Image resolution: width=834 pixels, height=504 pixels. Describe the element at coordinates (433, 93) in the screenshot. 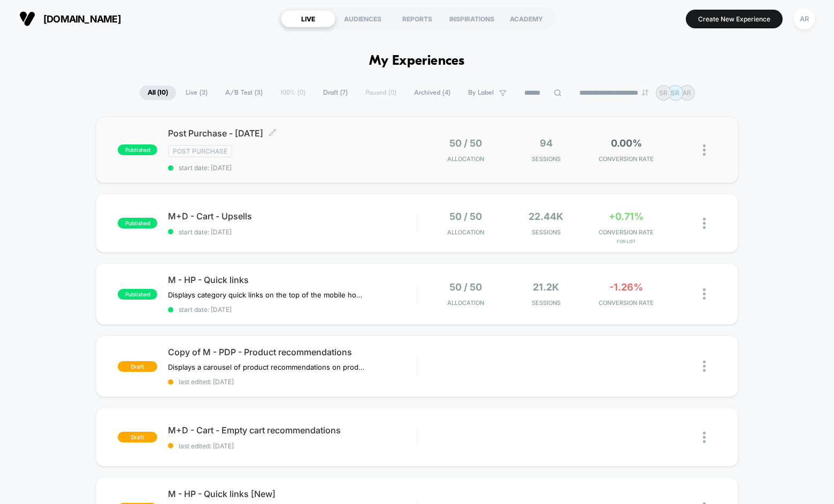

I see `span: Archived ( 4 )` at that location.